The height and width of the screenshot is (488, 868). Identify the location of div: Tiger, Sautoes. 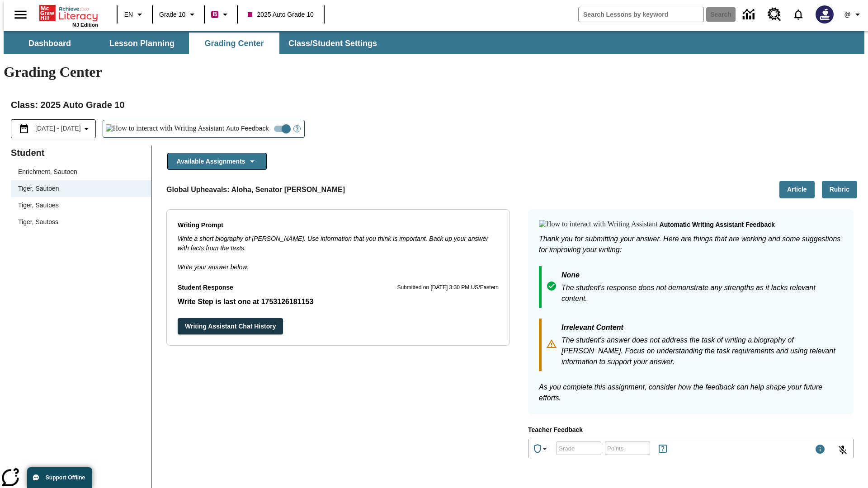
(81, 205).